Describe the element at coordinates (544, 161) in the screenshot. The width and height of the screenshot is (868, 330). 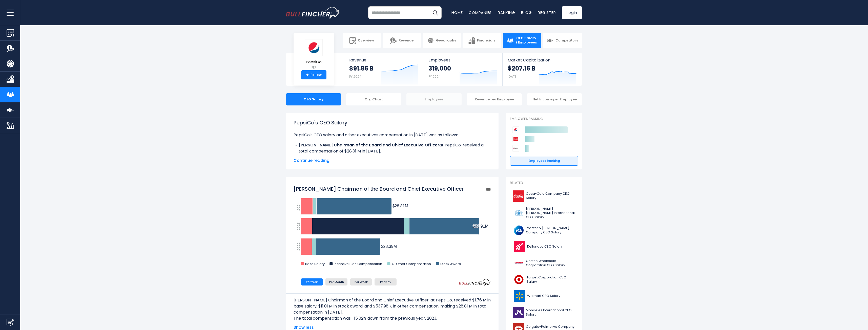
I see `a: Employees Ranking` at that location.